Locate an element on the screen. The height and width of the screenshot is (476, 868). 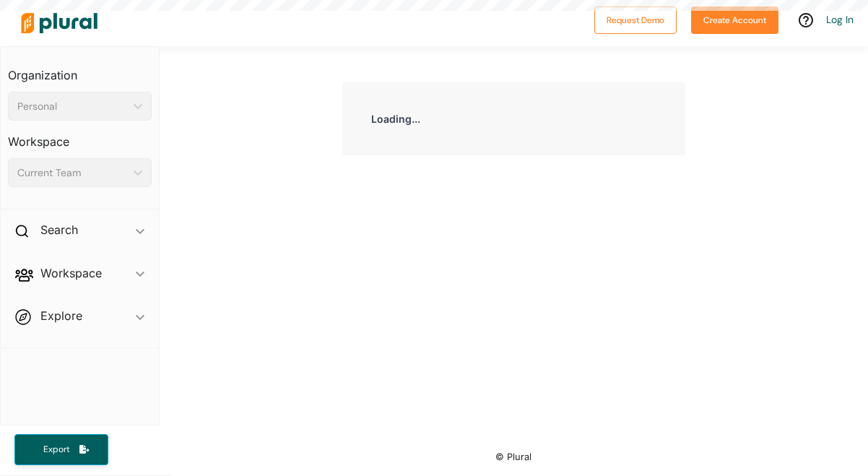
div: Personal is located at coordinates (72, 106).